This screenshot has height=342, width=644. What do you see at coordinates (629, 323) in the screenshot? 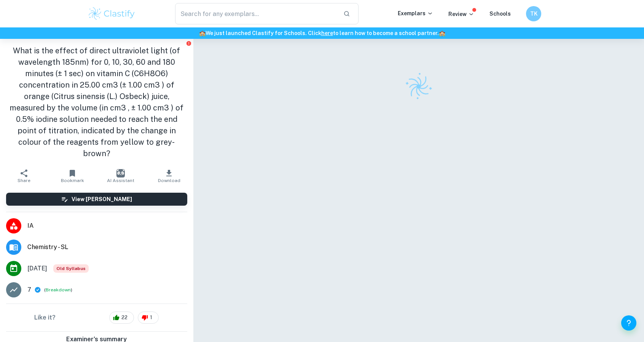
I see `button: Help and Feedback` at bounding box center [629, 323].